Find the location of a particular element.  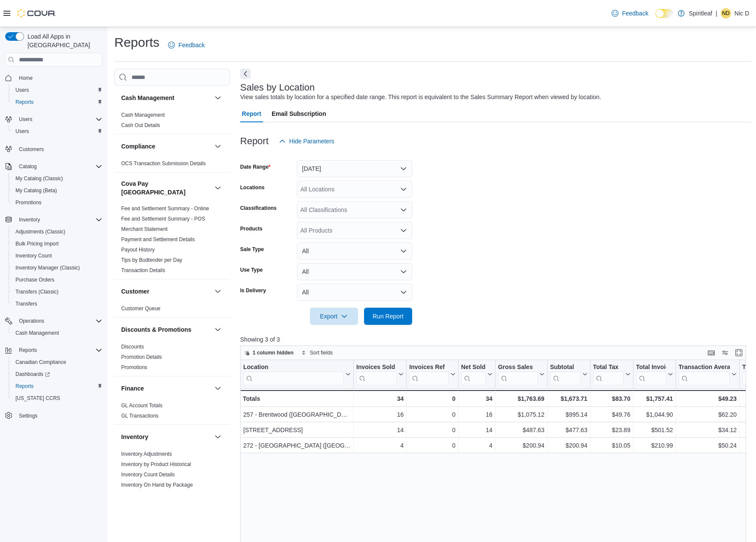

label: Products is located at coordinates (252, 229).